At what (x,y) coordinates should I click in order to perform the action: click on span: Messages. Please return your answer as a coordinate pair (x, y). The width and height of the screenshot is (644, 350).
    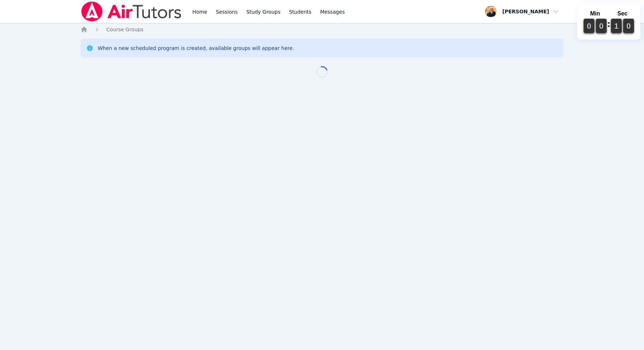
    Looking at the image, I should click on (333, 12).